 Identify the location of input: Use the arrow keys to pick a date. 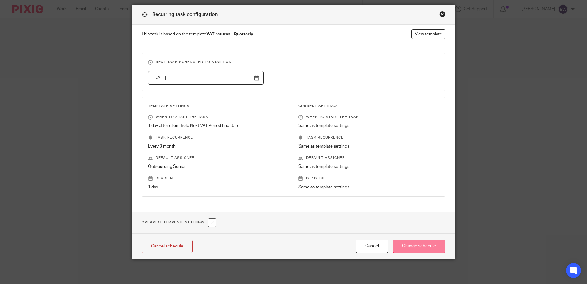
(206, 78).